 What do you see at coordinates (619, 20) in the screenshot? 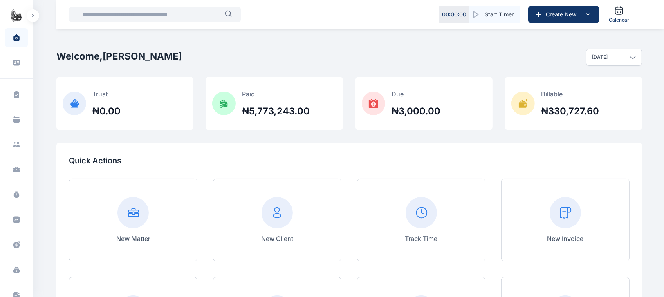
I see `span: Calendar` at bounding box center [619, 20].